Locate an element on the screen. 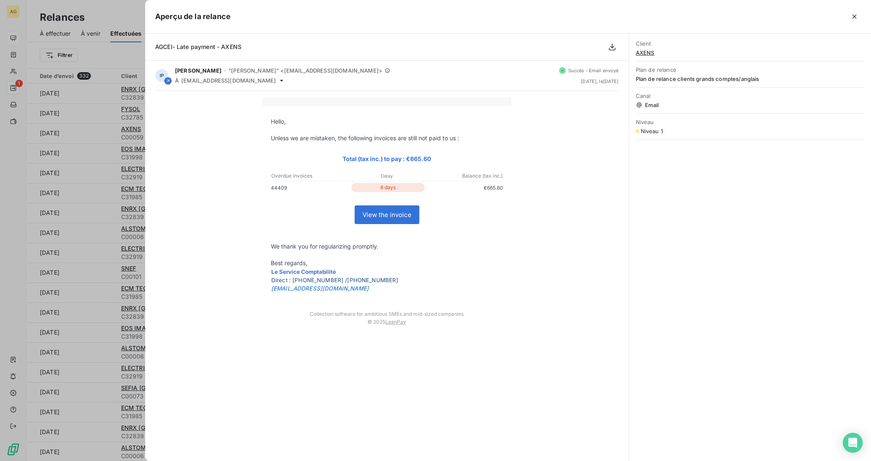 This screenshot has width=871, height=461. p: Overdue invoices is located at coordinates (309, 176).